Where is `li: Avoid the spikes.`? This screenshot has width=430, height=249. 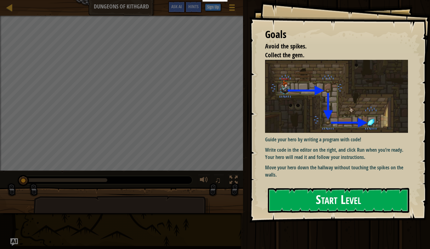
li: Avoid the spikes. is located at coordinates (332, 46).